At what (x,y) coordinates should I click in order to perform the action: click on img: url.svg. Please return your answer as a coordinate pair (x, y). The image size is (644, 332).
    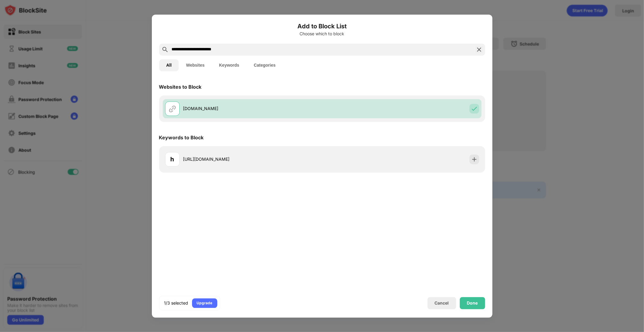
    Looking at the image, I should click on (172, 108).